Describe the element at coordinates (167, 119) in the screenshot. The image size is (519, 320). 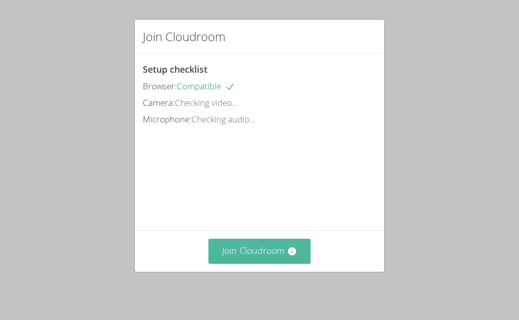
I see `span: Microphone:` at that location.